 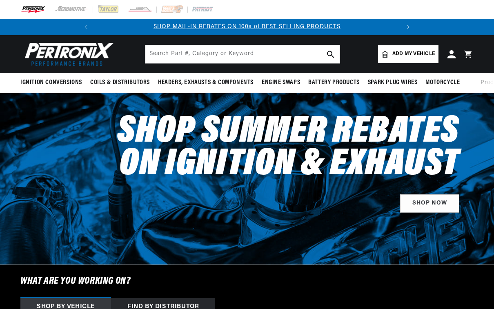 I want to click on span: Spark Plug Wires, so click(x=393, y=83).